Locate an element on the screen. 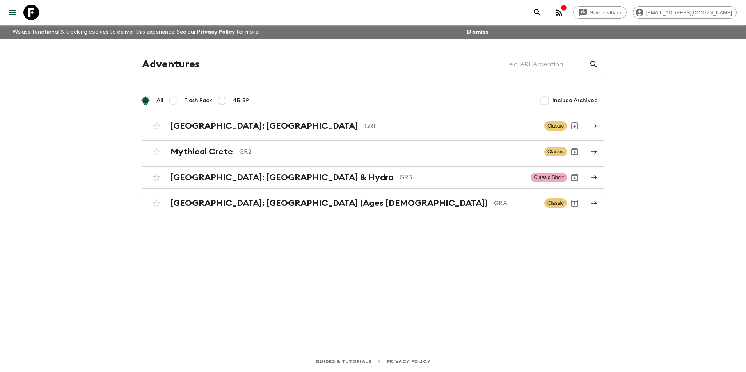  p: GR1 is located at coordinates (451, 126).